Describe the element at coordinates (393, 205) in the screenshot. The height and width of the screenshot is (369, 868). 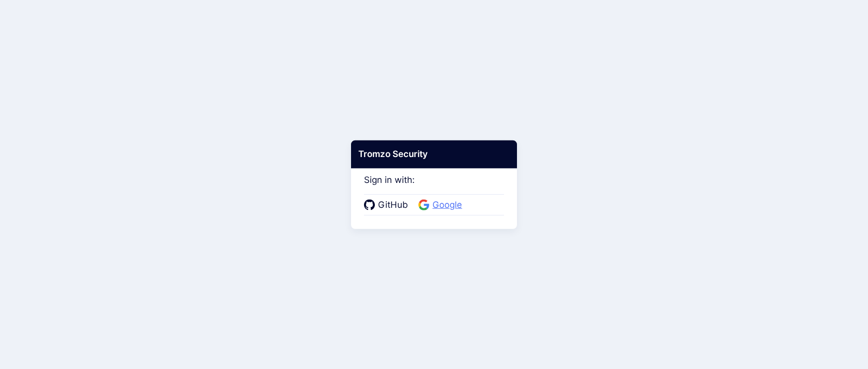
I see `span: GitHub` at that location.